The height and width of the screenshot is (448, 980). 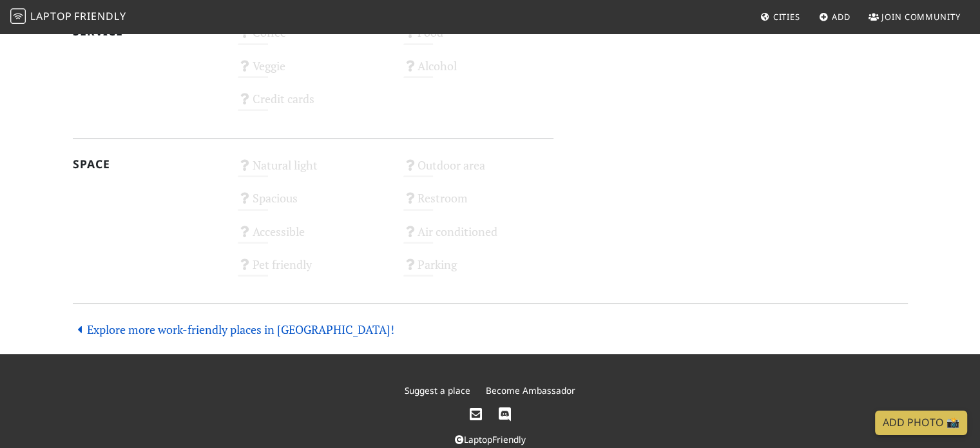 What do you see at coordinates (437, 390) in the screenshot?
I see `a: Suggest a place` at bounding box center [437, 390].